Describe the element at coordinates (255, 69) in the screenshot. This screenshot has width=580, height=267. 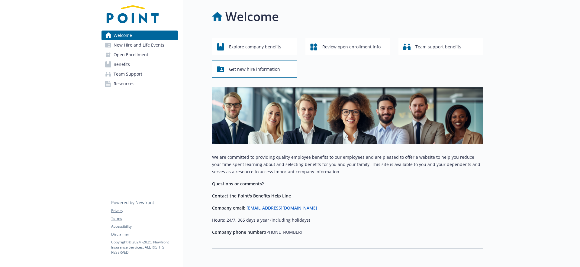
I see `span: Get new hire information` at that location.